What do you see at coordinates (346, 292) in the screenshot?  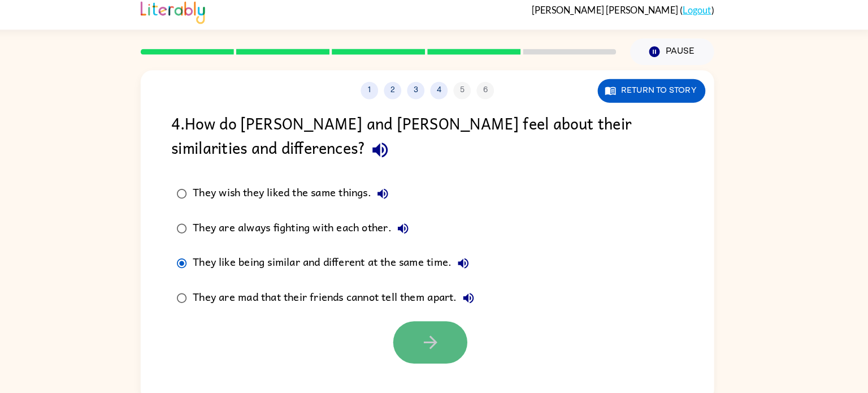 I see `div: They are mad that their friends cannot tell them apart.` at bounding box center [346, 292].